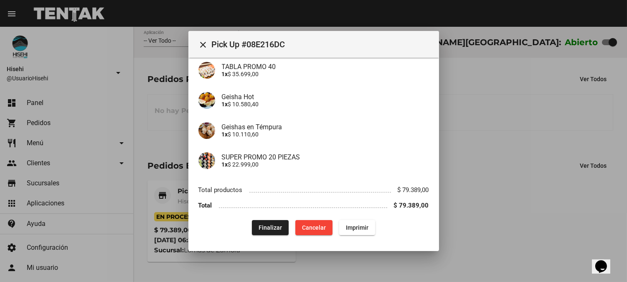 This screenshot has height=282, width=627. What do you see at coordinates (314, 227) in the screenshot?
I see `button: Cancelar` at bounding box center [314, 227].